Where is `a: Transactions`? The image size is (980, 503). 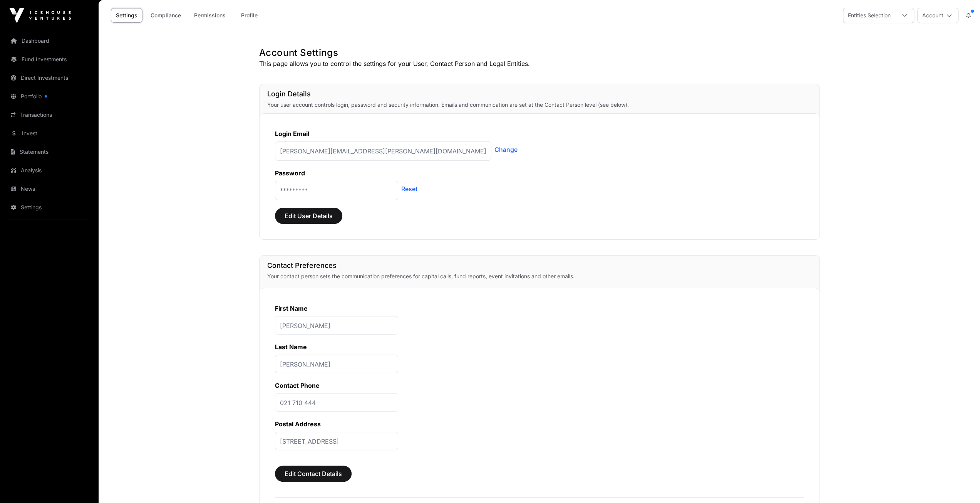 a: Transactions is located at coordinates (49, 115).